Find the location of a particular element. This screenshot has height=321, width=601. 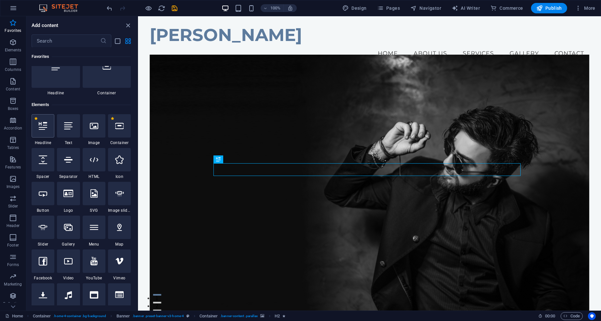

p: Forms is located at coordinates (13, 265).